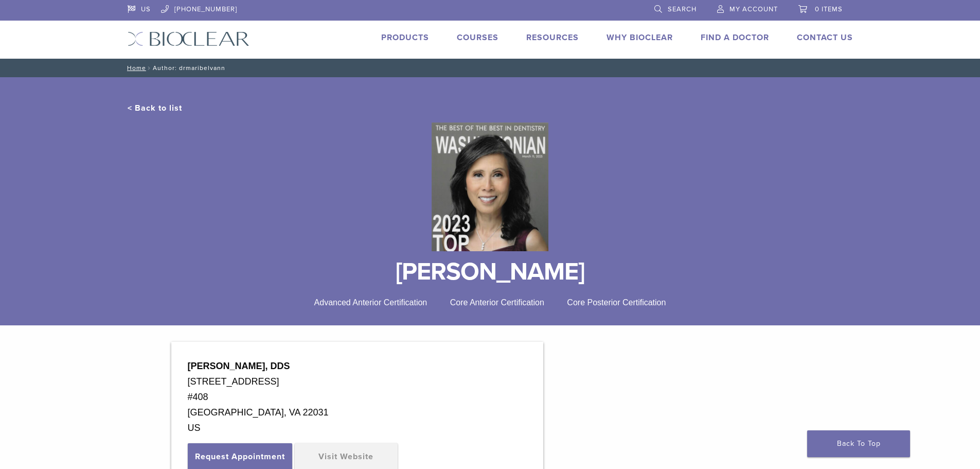 This screenshot has height=469, width=980. What do you see at coordinates (552, 37) in the screenshot?
I see `a: Resources` at bounding box center [552, 37].